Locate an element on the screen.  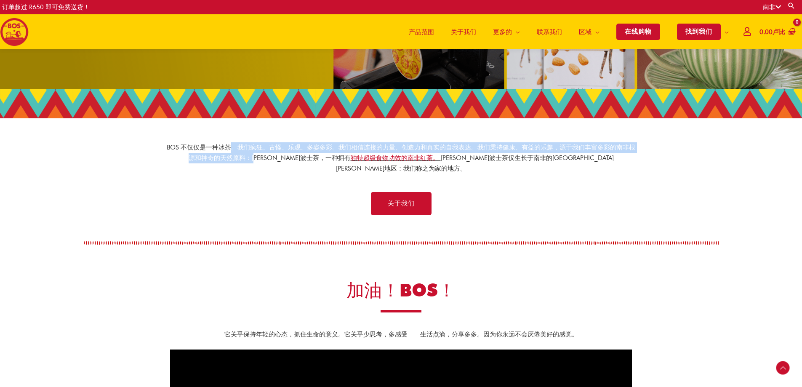
a: 区域 is located at coordinates (589, 32).